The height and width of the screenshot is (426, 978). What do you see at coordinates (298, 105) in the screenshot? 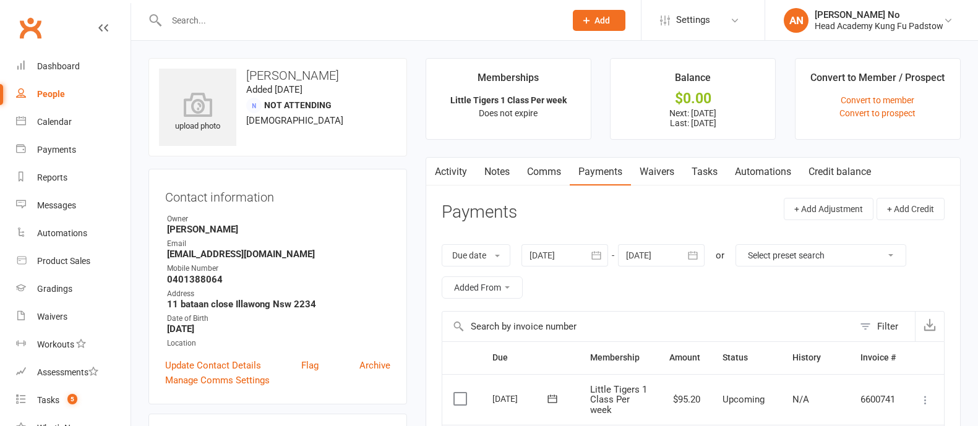
I see `span: Not Attending` at bounding box center [298, 105].